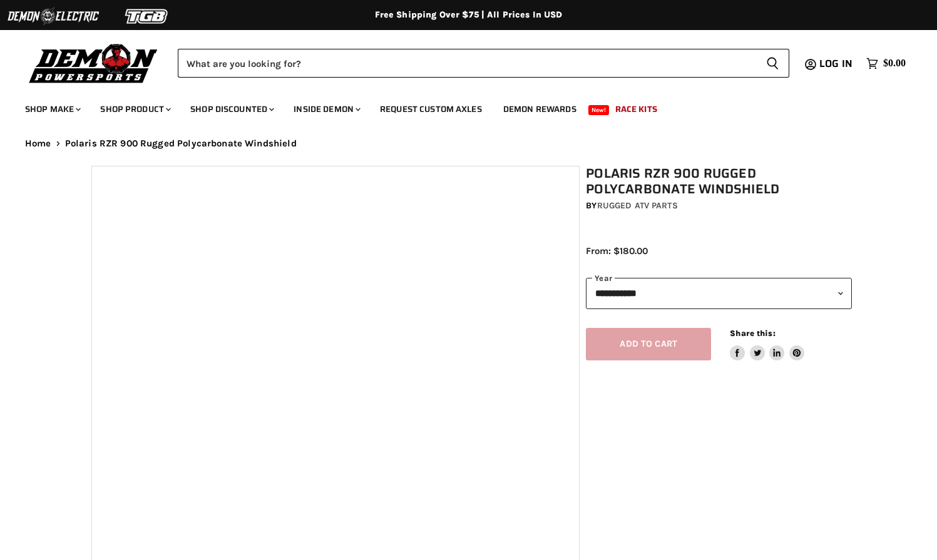 This screenshot has height=560, width=937. I want to click on button: Search, so click(772, 63).